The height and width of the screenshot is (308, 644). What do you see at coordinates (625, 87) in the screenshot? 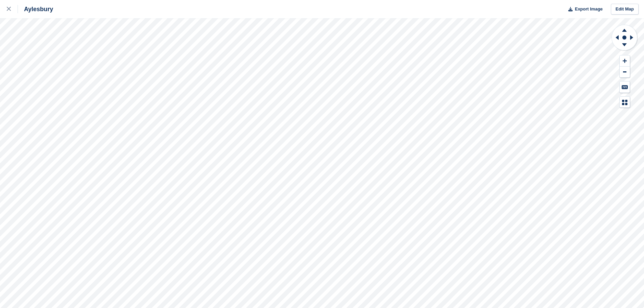
I see `button: Keyboard Shortcuts` at bounding box center [625, 87].